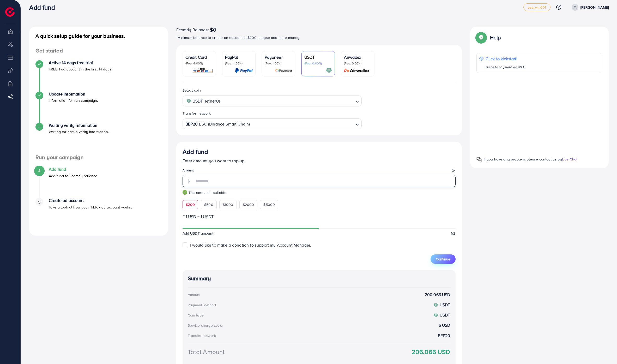 Image resolution: width=617 pixels, height=364 pixels. Describe the element at coordinates (98, 138) in the screenshot. I see `li: Waiting verify information` at that location.